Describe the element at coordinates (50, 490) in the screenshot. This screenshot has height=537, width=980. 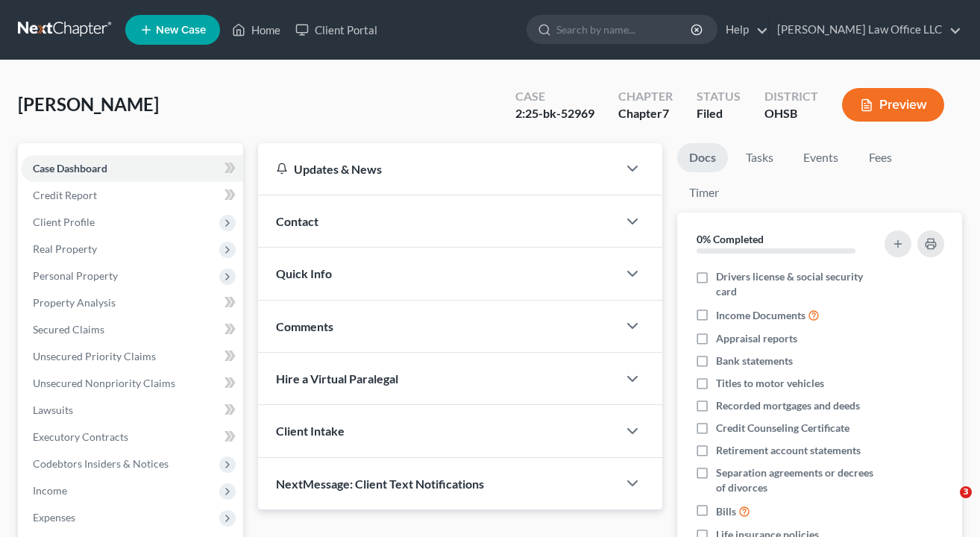
I see `span: Income` at that location.